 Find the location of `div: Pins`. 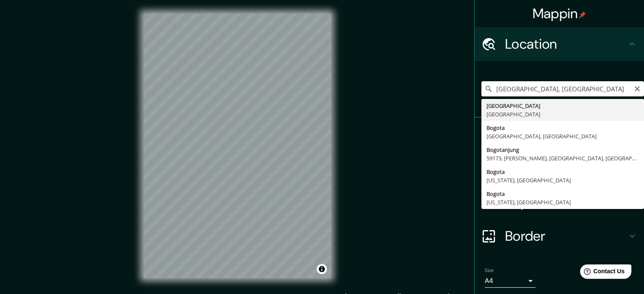

div: Pins is located at coordinates (559, 134).